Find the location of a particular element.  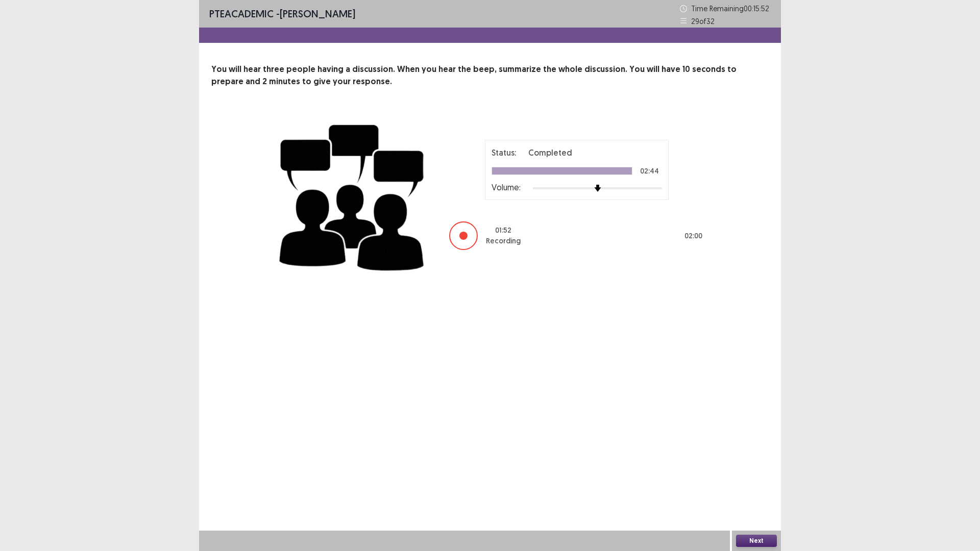

p: 02:44 is located at coordinates (649, 171).